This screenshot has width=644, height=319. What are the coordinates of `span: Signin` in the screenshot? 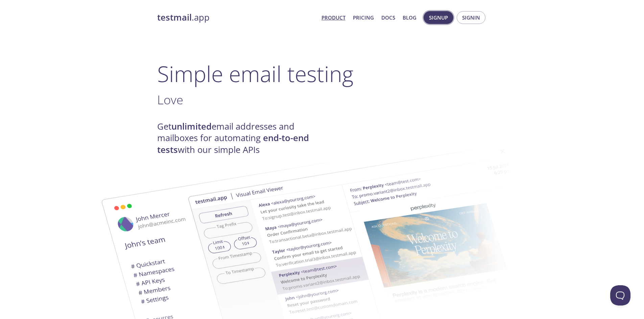 It's located at (471, 18).